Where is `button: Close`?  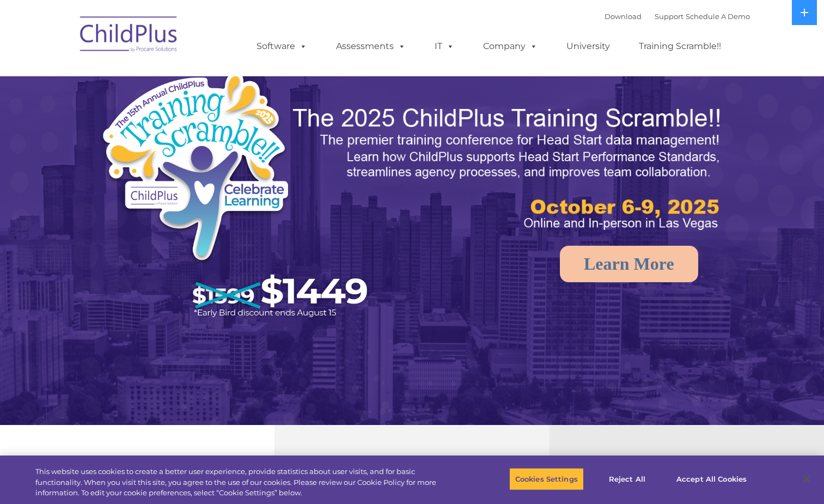 button: Close is located at coordinates (807, 479).